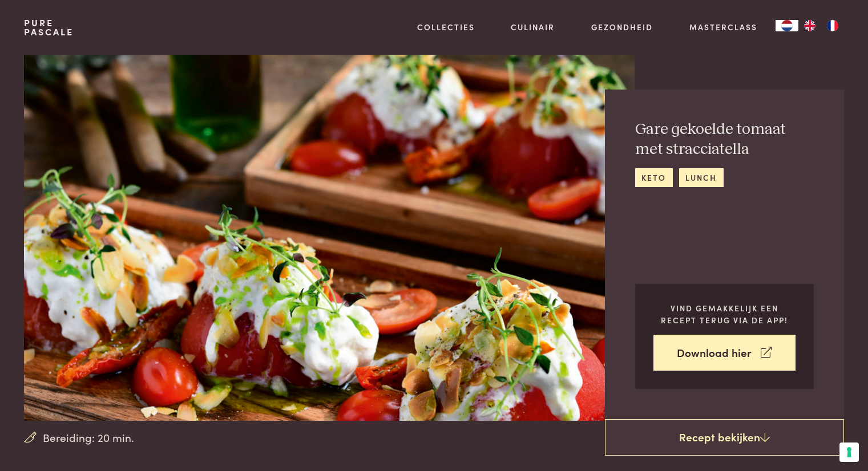  What do you see at coordinates (49, 27) in the screenshot?
I see `a: PurePascale` at bounding box center [49, 27].